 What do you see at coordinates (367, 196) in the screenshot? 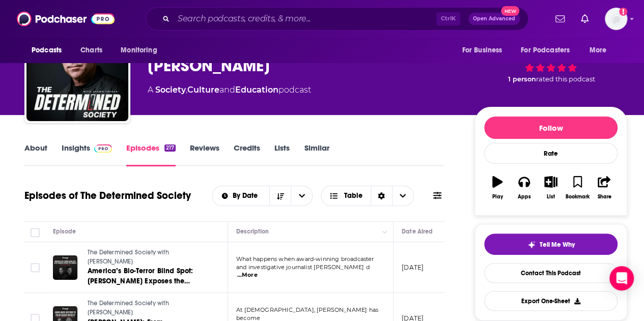
I see `button: Choose View` at bounding box center [367, 196].